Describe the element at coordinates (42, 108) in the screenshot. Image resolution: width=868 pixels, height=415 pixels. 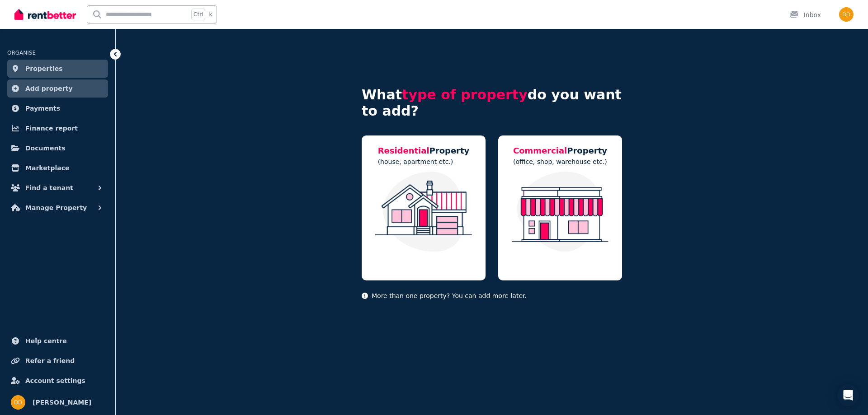
I see `span: Payments` at that location.